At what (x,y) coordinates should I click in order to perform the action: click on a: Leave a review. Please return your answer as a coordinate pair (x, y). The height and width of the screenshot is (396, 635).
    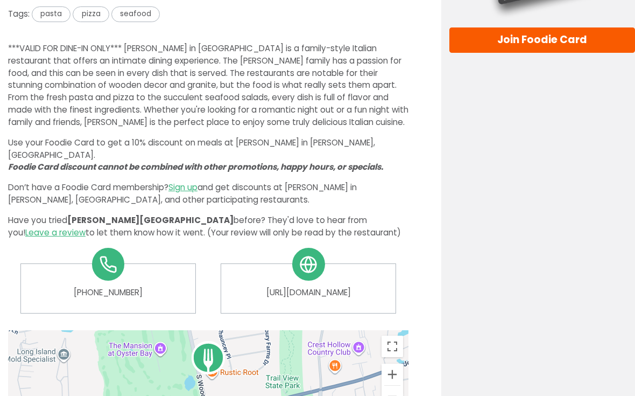
    Looking at the image, I should click on (55, 233).